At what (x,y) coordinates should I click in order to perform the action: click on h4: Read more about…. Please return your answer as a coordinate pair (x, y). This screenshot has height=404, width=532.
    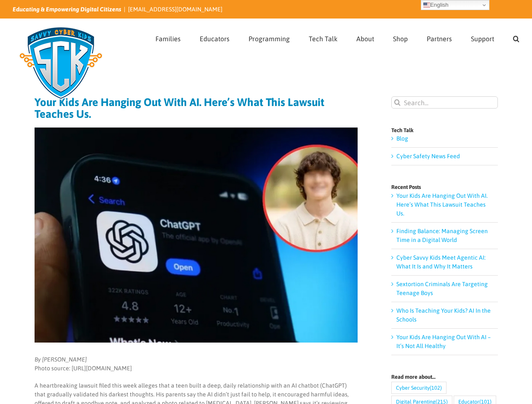
    Looking at the image, I should click on (444, 376).